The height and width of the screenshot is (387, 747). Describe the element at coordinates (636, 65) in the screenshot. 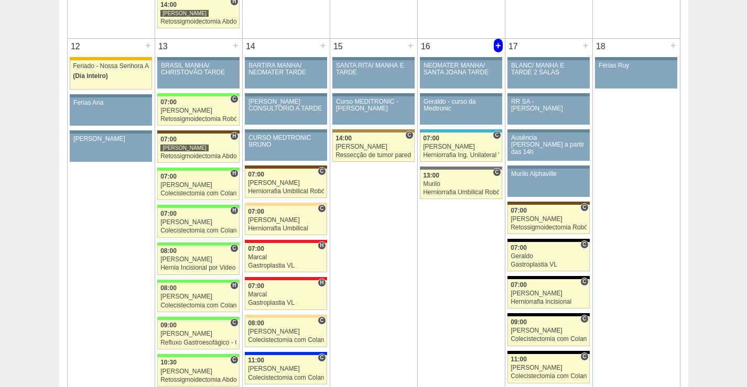

I see `div: Férias Ruy` at that location.